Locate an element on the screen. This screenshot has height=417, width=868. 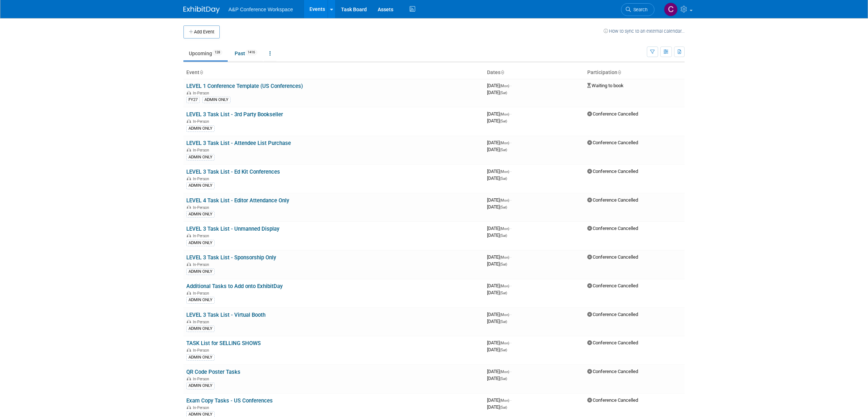
a: LEVEL 3 Task List - Unmanned Display is located at coordinates (233, 229).